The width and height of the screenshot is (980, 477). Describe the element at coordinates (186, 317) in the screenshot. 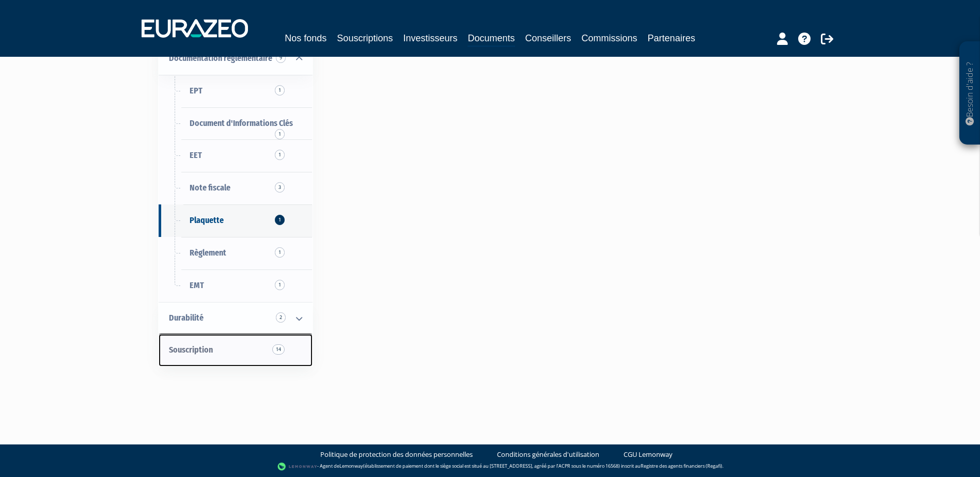

I see `span: Durabilité` at that location.